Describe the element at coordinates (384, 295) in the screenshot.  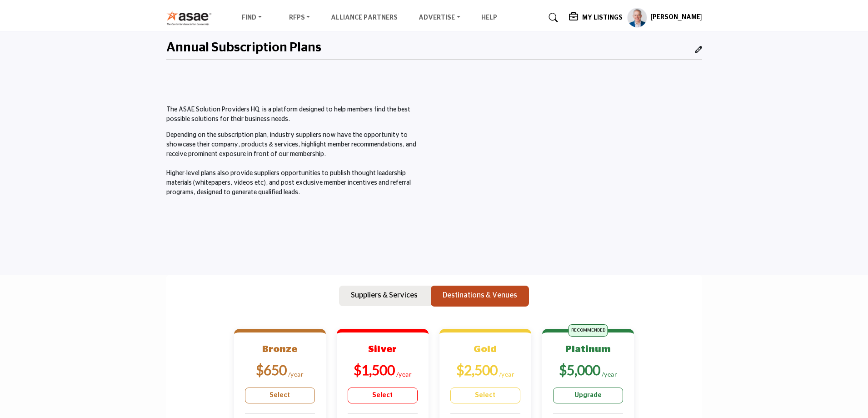
I see `p: Suppliers & Services` at that location.